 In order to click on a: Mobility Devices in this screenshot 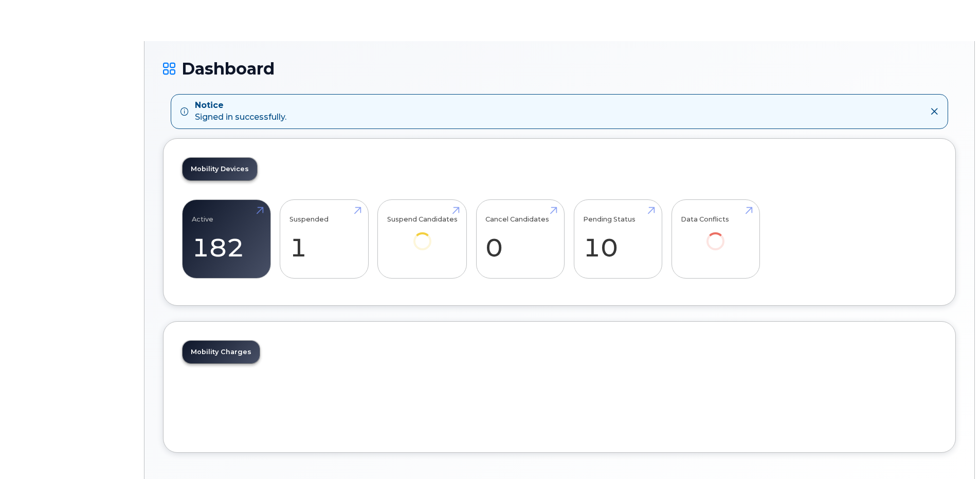, I will do `click(220, 169)`.